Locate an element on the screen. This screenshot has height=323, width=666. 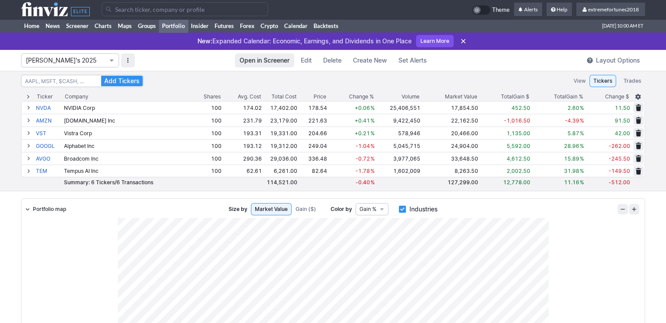
a: Gain ($) is located at coordinates (305, 209).